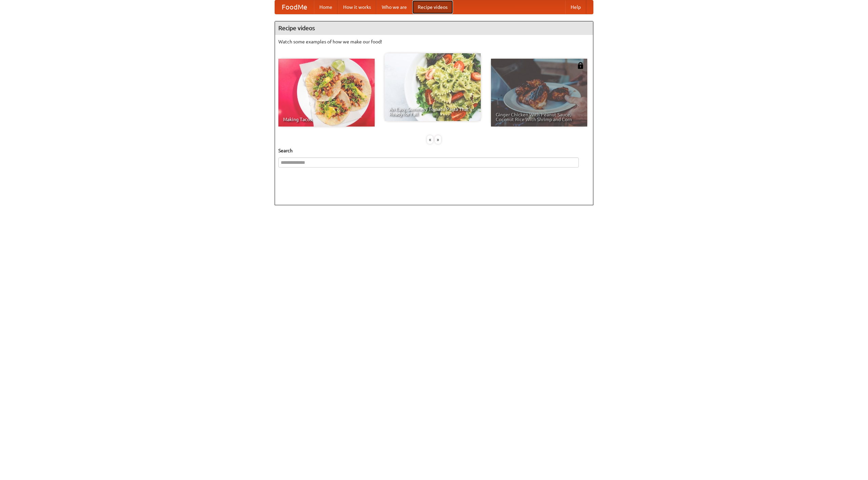 The width and height of the screenshot is (868, 480). What do you see at coordinates (581, 66) in the screenshot?
I see `img: 483408.png` at bounding box center [581, 66].